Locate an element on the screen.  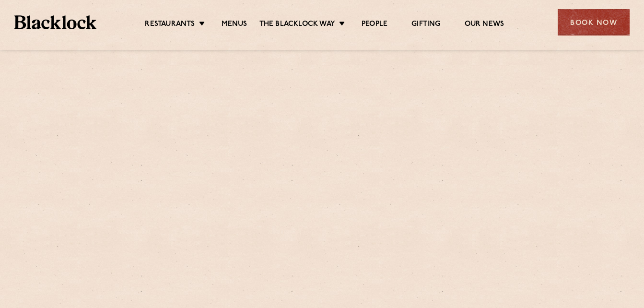
a: Gifting is located at coordinates (426, 25).